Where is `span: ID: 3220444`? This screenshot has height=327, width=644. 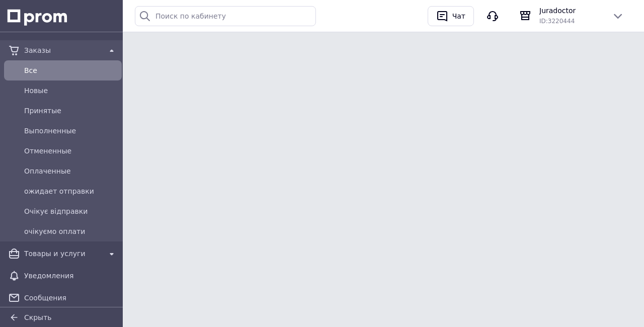
span: ID: 3220444 is located at coordinates (557, 21).